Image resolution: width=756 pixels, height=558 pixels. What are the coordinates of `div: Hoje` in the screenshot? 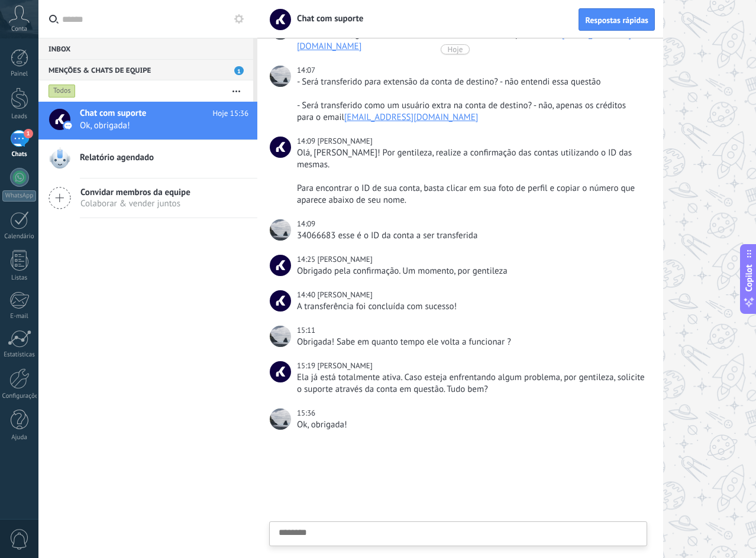 It's located at (456, 49).